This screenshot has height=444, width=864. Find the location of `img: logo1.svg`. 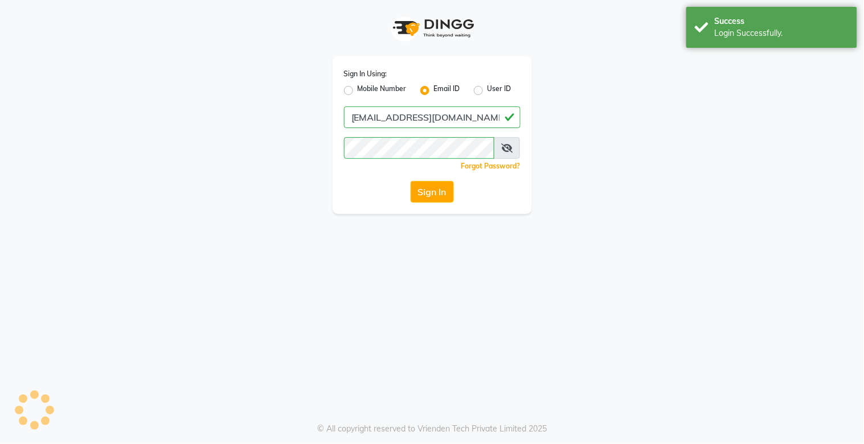

img: logo1.svg is located at coordinates (432, 28).